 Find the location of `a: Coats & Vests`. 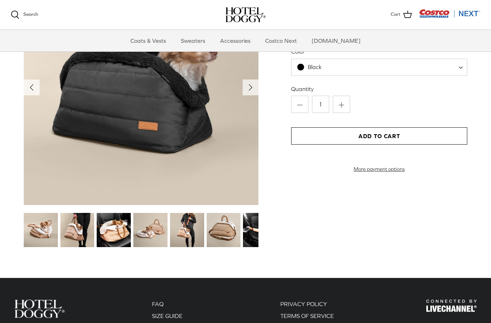

a: Coats & Vests is located at coordinates (148, 41).